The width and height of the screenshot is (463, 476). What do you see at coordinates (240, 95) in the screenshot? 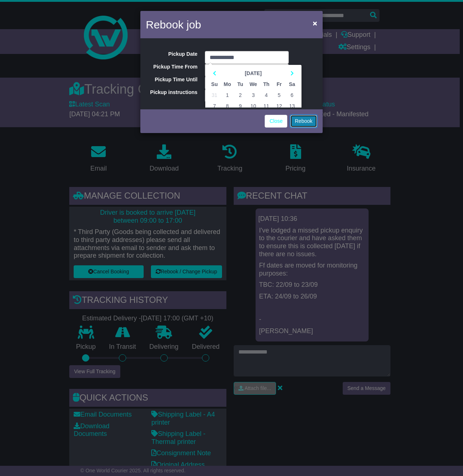
I see `td: 2` at bounding box center [240, 95].